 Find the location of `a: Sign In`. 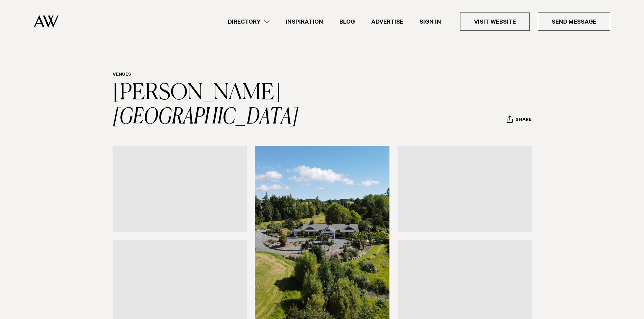

a: Sign In is located at coordinates (430, 21).